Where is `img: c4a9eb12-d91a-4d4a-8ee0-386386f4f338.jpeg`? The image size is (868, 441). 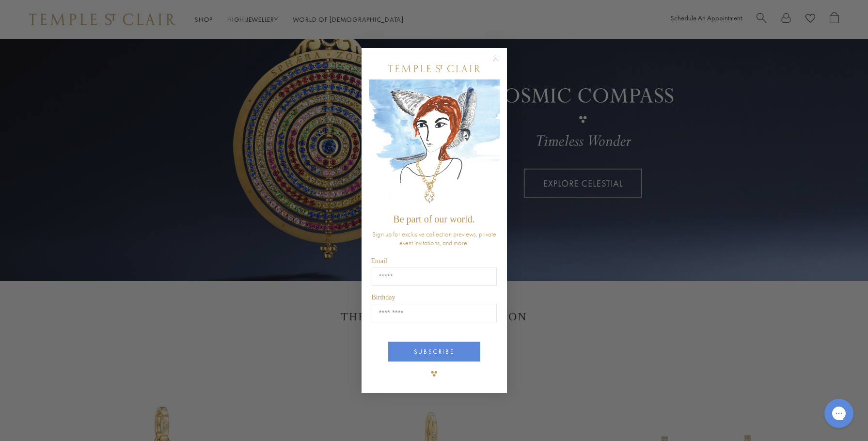
img: c4a9eb12-d91a-4d4a-8ee0-386386f4f338.jpeg is located at coordinates (434, 144).